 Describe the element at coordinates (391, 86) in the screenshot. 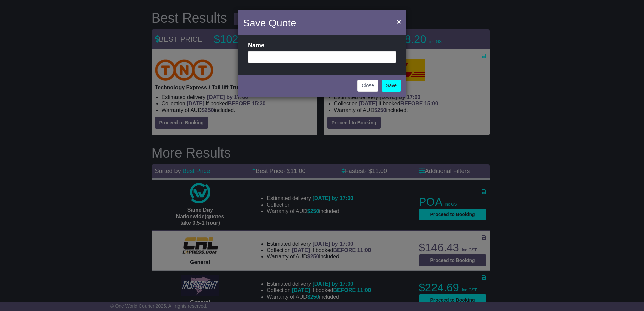

I see `a: Save` at that location.